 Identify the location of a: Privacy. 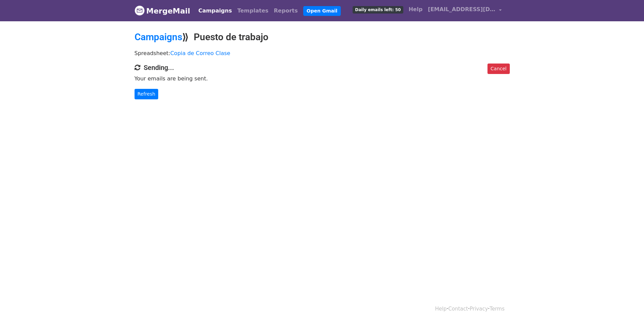
(478, 309).